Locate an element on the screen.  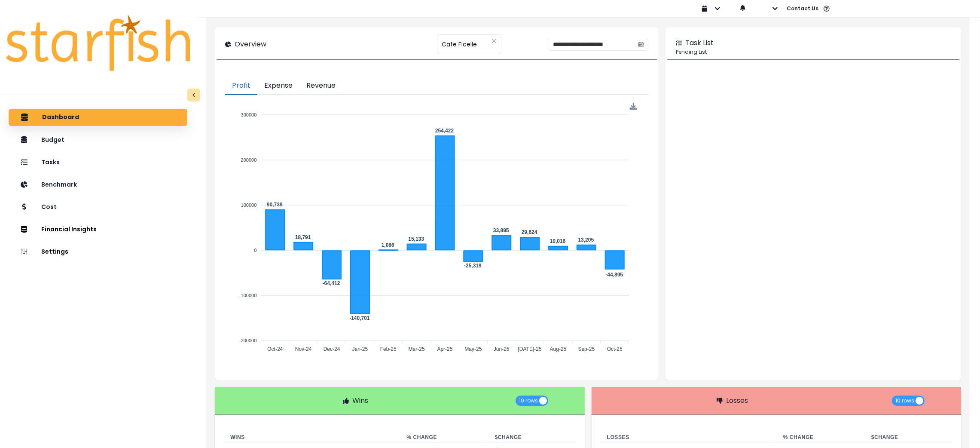
tspan: 0 is located at coordinates (255, 250).